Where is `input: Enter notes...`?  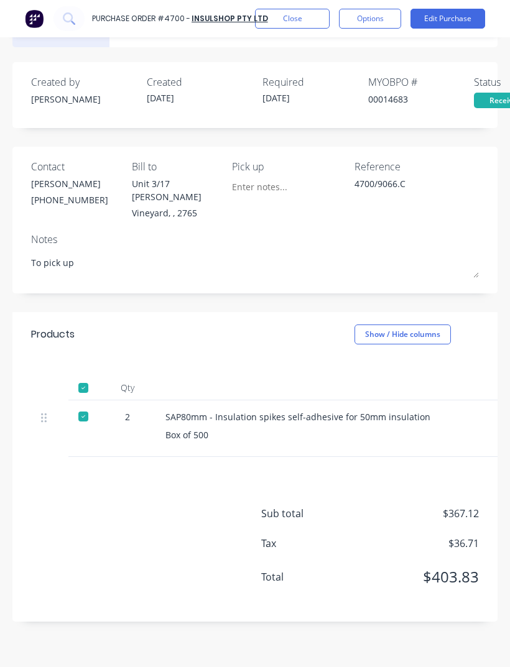 input: Enter notes... is located at coordinates (288, 186).